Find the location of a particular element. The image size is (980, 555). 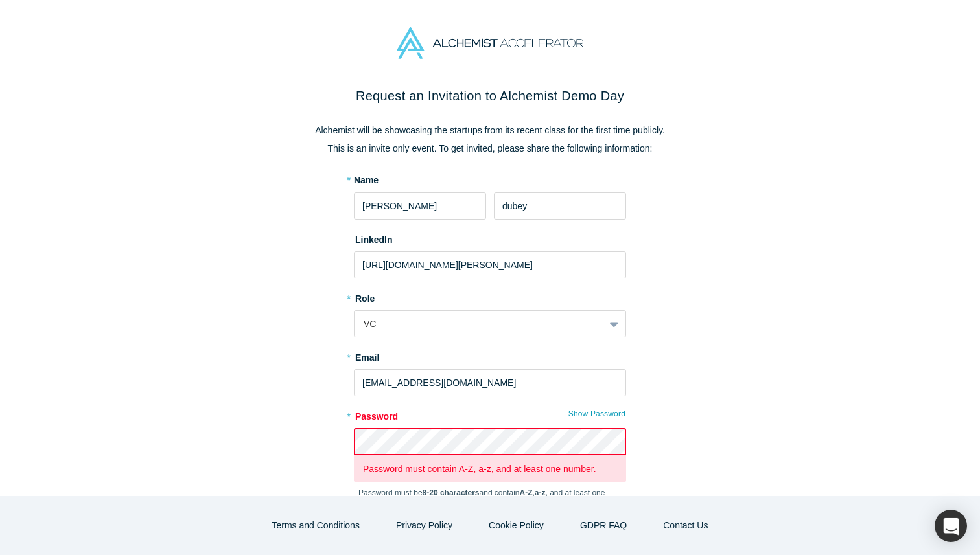

button: Cookie Policy is located at coordinates (516, 526).